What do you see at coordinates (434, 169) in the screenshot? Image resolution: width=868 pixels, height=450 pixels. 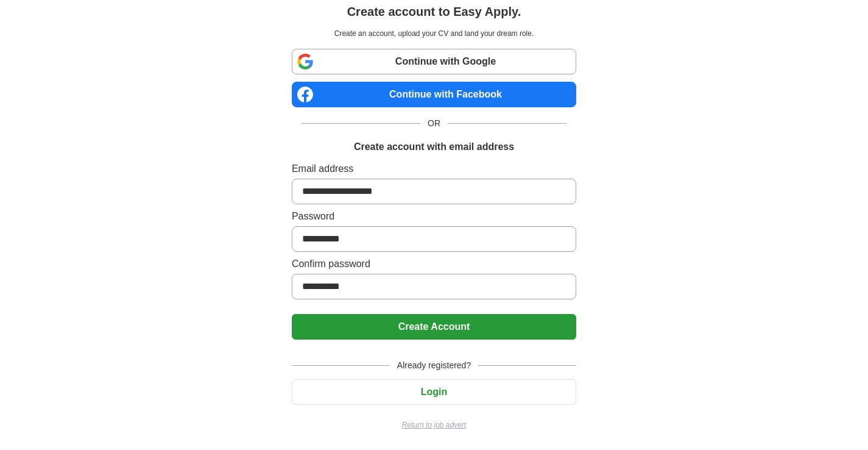 I see `label: Email address` at bounding box center [434, 169].